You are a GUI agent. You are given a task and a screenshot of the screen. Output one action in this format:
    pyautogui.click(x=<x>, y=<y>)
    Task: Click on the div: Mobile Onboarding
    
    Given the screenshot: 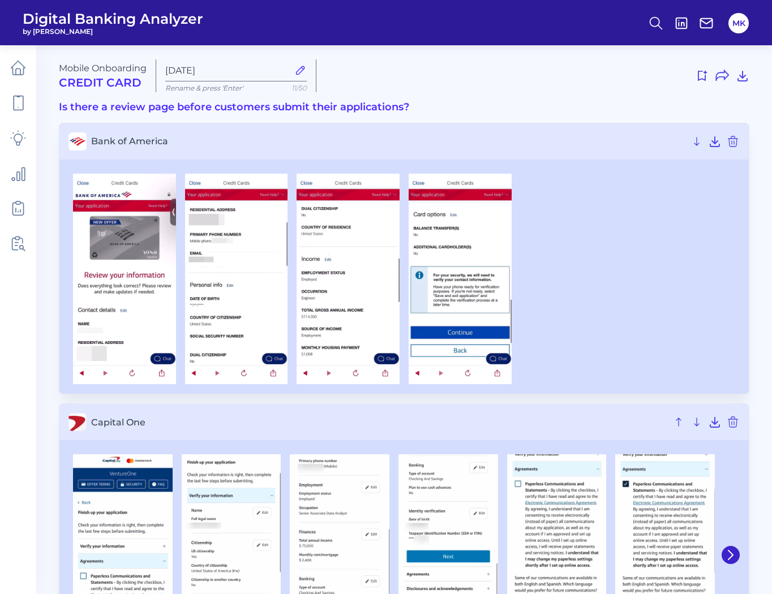 What is the action you would take?
    pyautogui.click(x=102, y=76)
    